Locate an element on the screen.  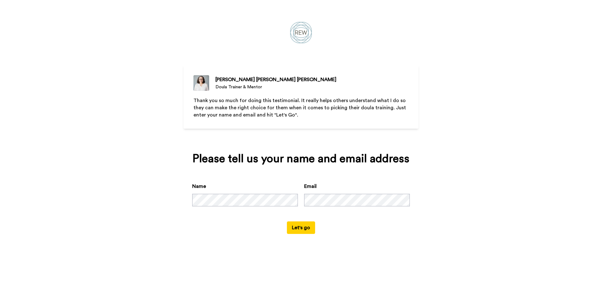
img: Doula Trainer & Mentor is located at coordinates (201, 83).